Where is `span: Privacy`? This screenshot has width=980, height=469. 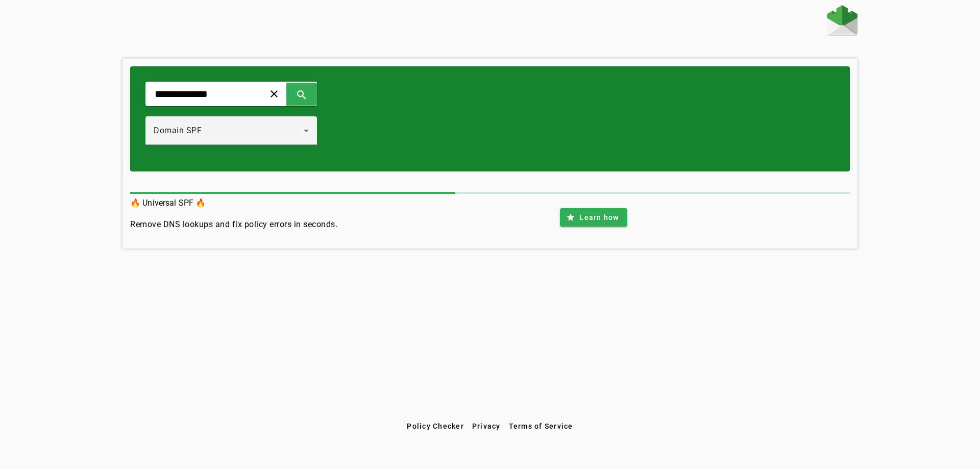
span: Privacy is located at coordinates (486, 426).